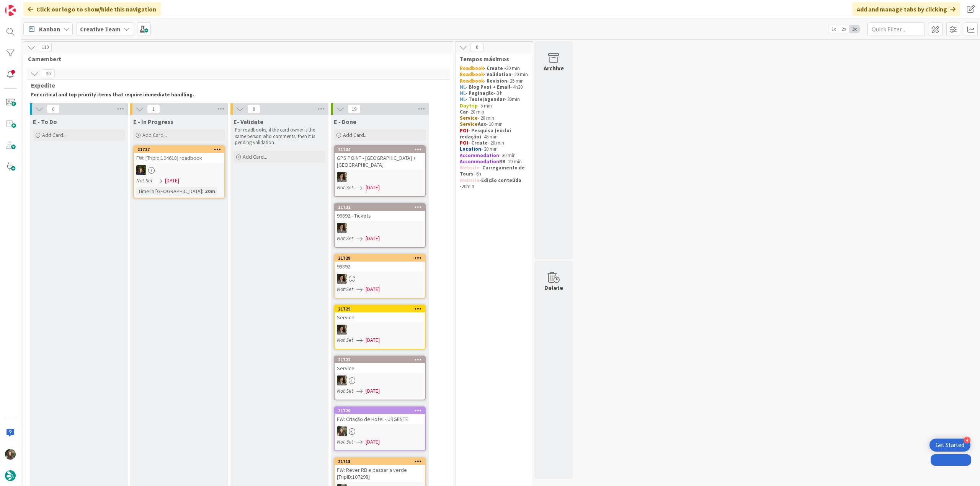 This screenshot has height=486, width=980. I want to click on div: Get Started, so click(950, 445).